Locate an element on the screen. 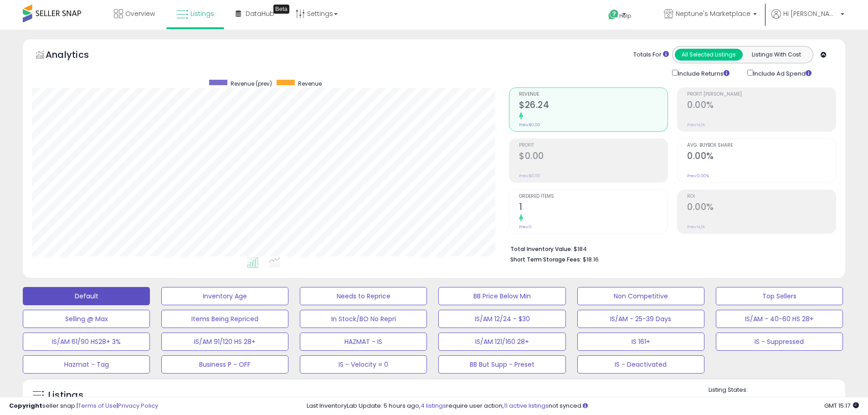 The image size is (868, 415). button: Listings With Cost is located at coordinates (776, 55).